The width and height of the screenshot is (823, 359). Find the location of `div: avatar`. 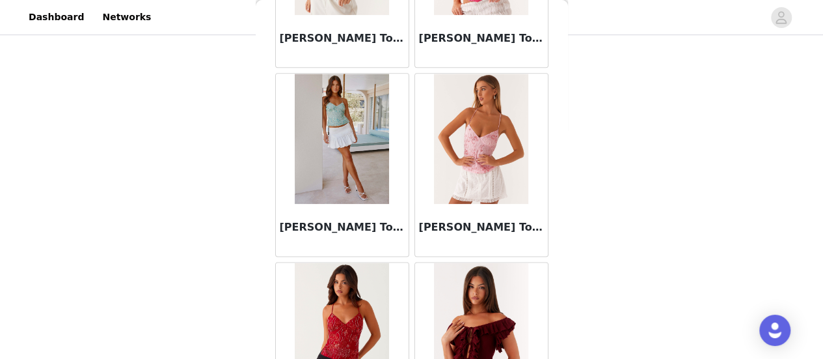

div: avatar is located at coordinates (781, 18).